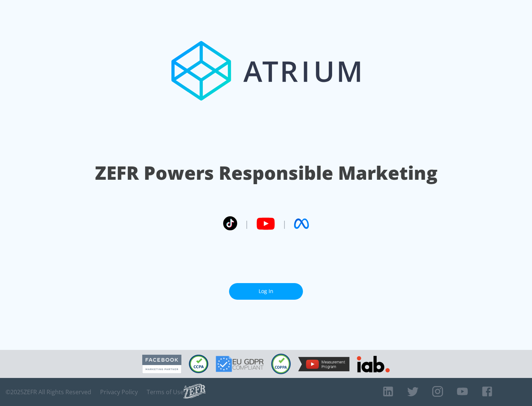 This screenshot has height=406, width=532. I want to click on h1: ZEFR Powers Responsible Marketing, so click(266, 173).